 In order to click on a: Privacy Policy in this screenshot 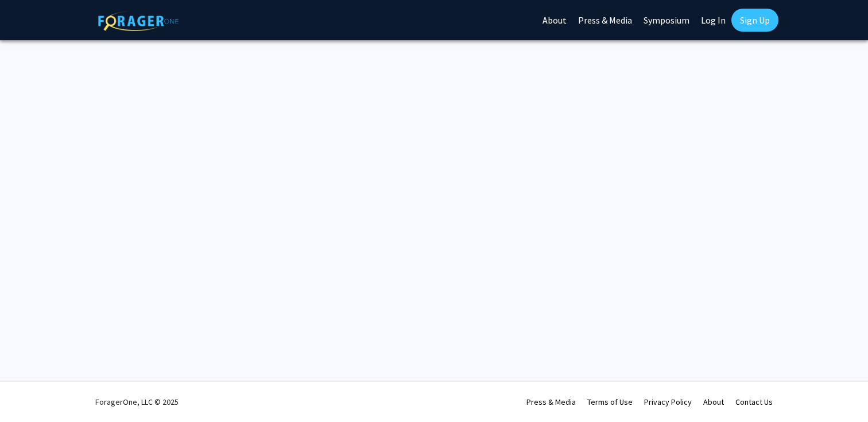, I will do `click(667, 402)`.